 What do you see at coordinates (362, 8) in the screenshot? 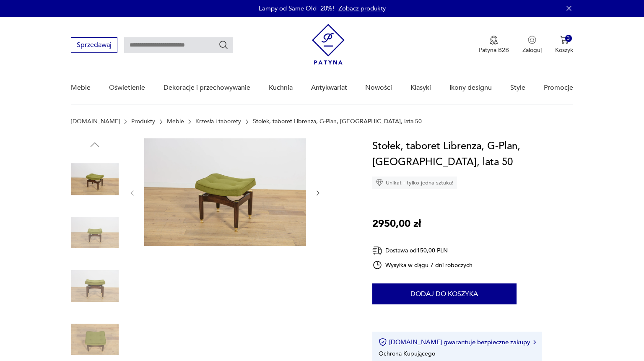
I see `a: Zobacz produkty` at bounding box center [362, 8].